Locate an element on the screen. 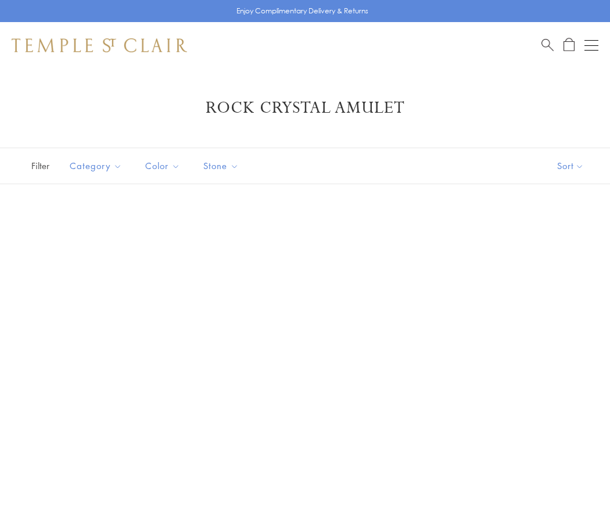 Image resolution: width=610 pixels, height=516 pixels. a: Open Shopping Bag is located at coordinates (569, 45).